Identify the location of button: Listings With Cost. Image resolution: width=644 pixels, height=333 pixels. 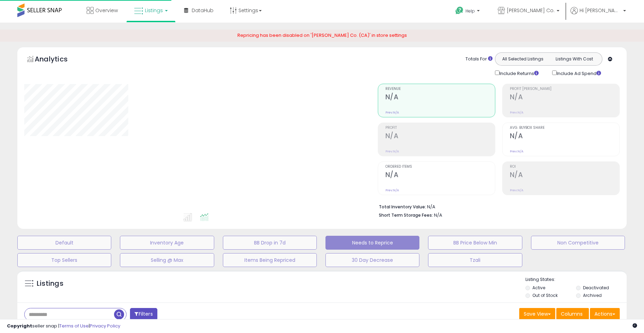
(574, 59).